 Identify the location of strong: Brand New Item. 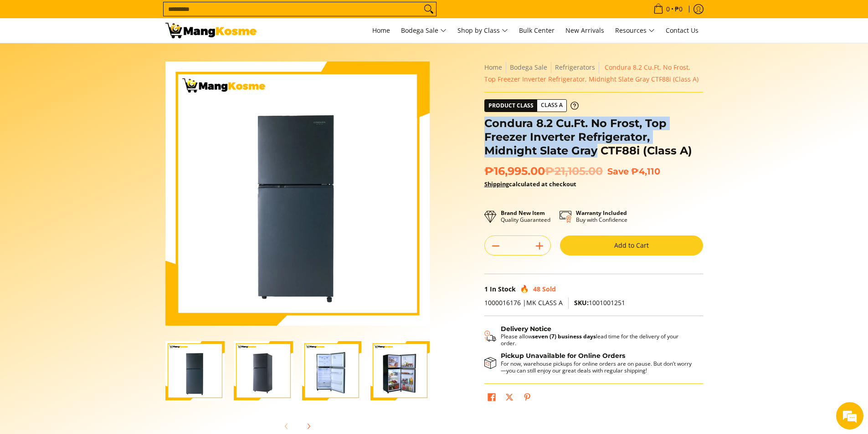
(522, 213).